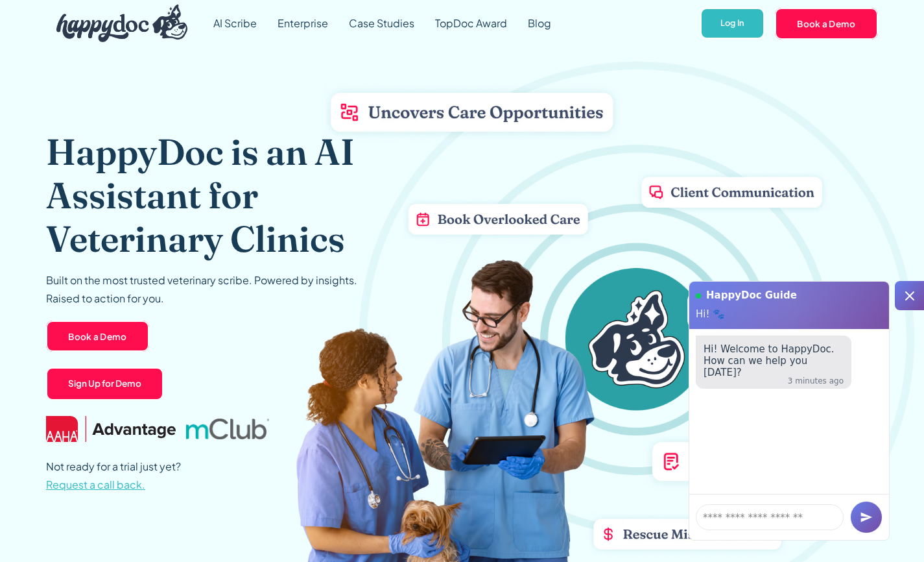 The image size is (924, 562). Describe the element at coordinates (732, 23) in the screenshot. I see `a: Log In` at that location.